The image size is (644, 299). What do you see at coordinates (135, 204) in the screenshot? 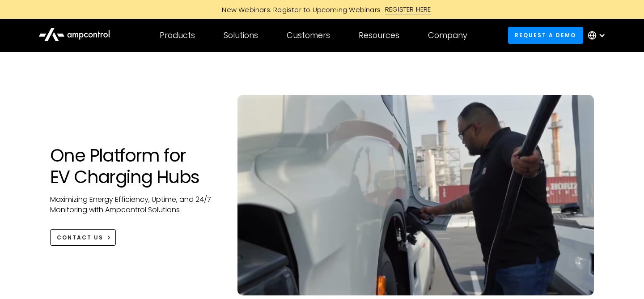
I see `p: Maximizing Energy Efficiency, Uptime, and 24/7 Monitoring with Ampcontrol Solutions` at bounding box center [135, 204].